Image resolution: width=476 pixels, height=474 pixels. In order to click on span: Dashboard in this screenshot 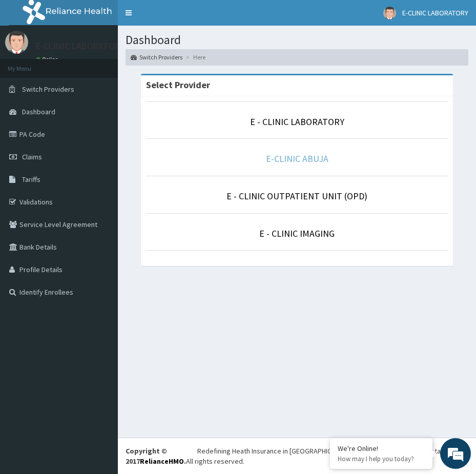, I will do `click(39, 112)`.